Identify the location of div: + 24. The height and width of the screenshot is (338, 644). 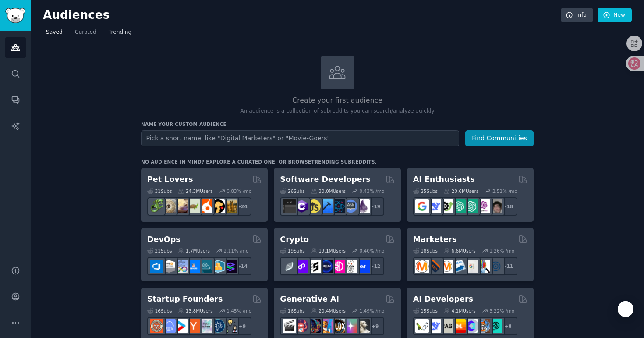
(242, 206).